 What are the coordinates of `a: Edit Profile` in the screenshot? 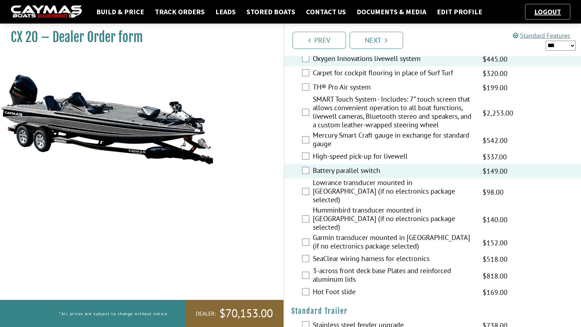 It's located at (460, 12).